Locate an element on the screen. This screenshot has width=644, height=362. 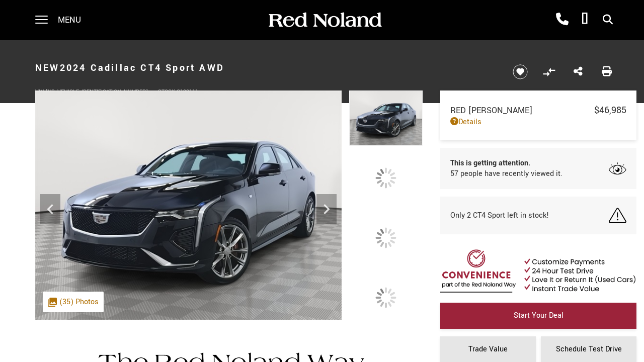
button: Save vehicle is located at coordinates (519, 72).